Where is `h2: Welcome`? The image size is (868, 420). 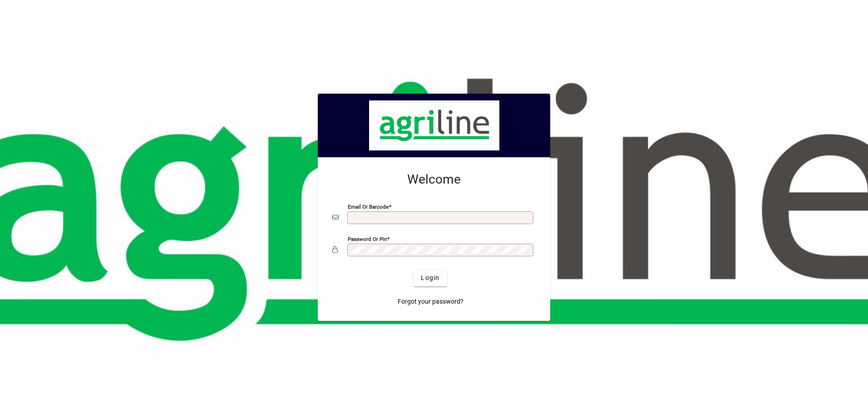 h2: Welcome is located at coordinates (434, 180).